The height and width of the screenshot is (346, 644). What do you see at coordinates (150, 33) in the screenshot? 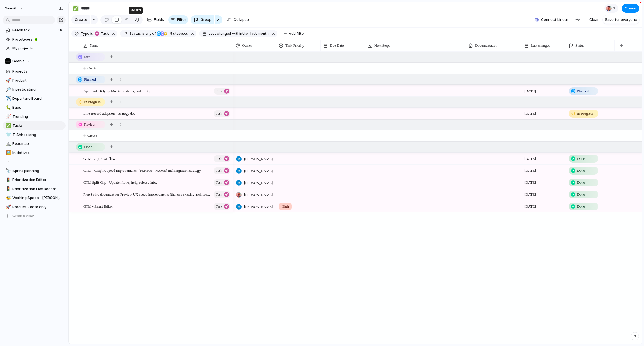
I see `span: any of` at bounding box center [150, 33].